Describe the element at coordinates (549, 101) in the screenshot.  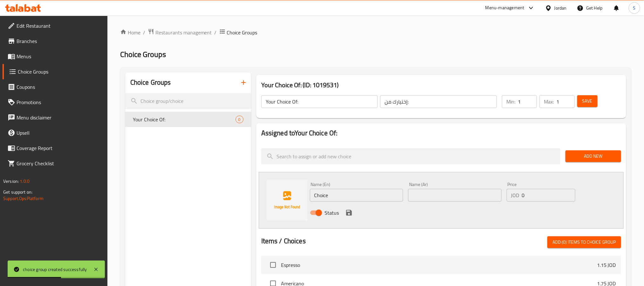
I see `p: Max:` at that location.